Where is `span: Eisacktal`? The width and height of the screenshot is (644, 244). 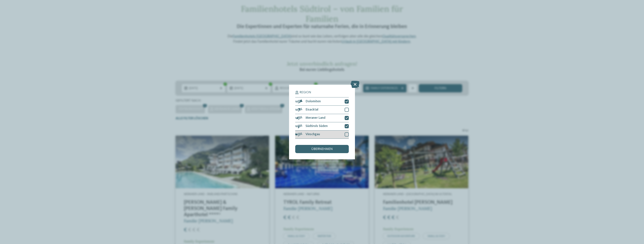 span: Eisacktal is located at coordinates (312, 110).